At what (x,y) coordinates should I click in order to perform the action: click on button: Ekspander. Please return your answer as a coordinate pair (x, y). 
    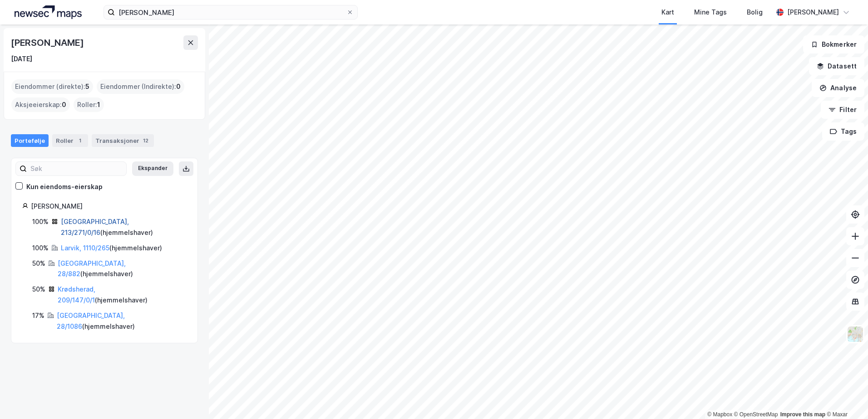
    Looking at the image, I should click on (153, 169).